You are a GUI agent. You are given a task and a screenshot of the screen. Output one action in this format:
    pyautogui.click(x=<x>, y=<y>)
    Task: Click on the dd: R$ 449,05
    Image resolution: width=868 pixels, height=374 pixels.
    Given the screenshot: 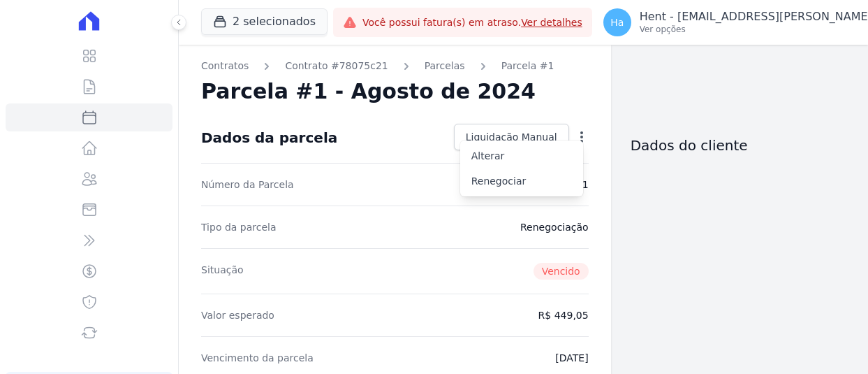 What is the action you would take?
    pyautogui.click(x=564, y=315)
    